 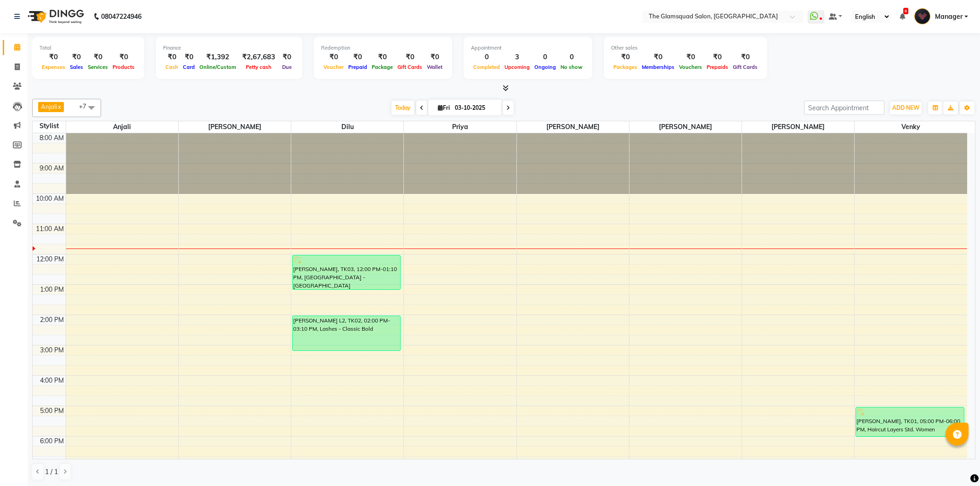 I want to click on div: 12:00 PM, so click(x=50, y=259).